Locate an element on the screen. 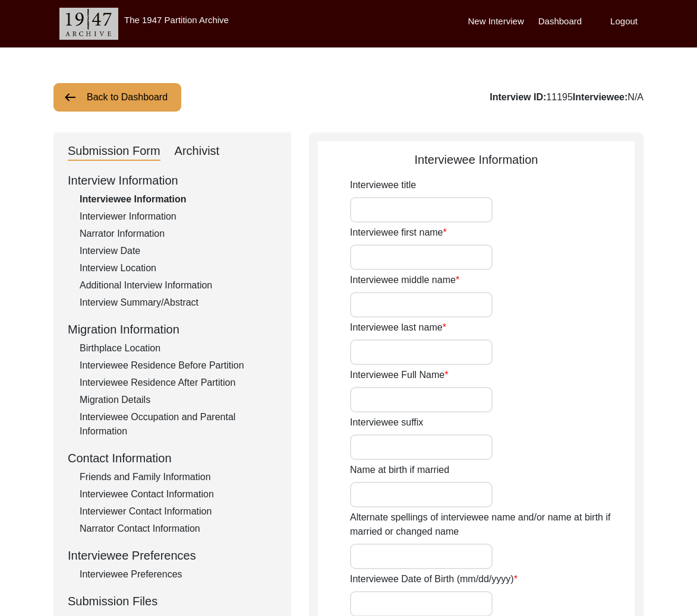 This screenshot has height=616, width=697. label: Alternate spellings of interviewee name and/or name at birth if married or changed name is located at coordinates (492, 525).